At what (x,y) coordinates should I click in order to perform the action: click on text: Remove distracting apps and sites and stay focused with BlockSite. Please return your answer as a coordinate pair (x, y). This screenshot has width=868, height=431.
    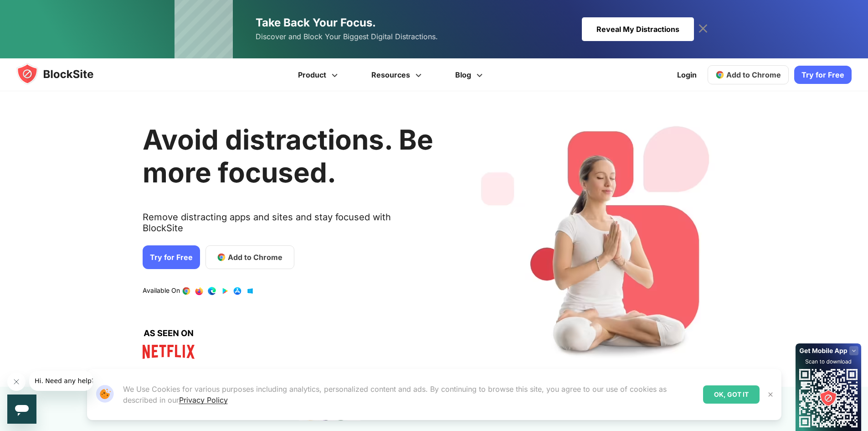
    Looking at the image, I should click on (288, 226).